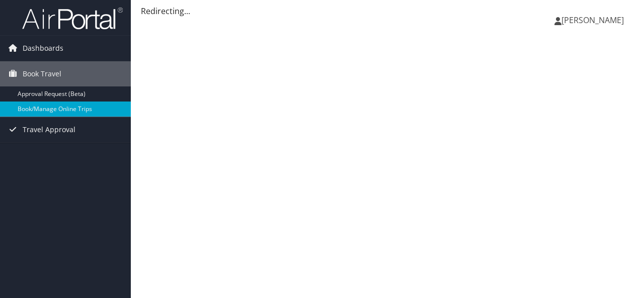  Describe the element at coordinates (43, 48) in the screenshot. I see `span: Dashboards` at that location.